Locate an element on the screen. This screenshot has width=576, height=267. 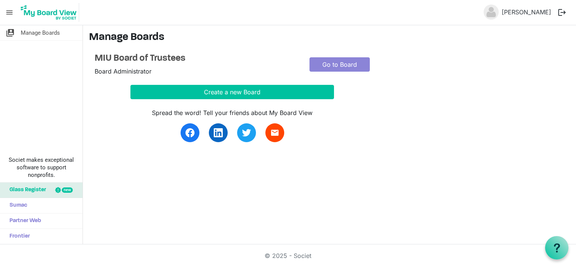
a: © 2025 - Societ is located at coordinates (288, 256).